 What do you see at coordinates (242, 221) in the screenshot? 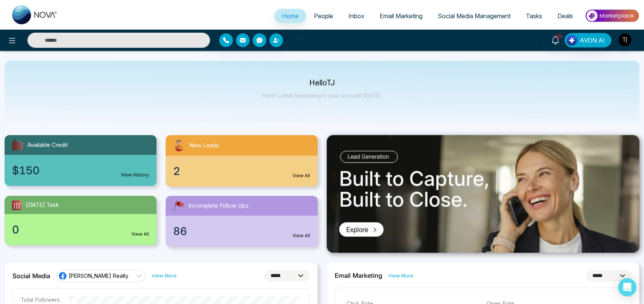
I see `a: Incomplete Follow Ups86View All` at bounding box center [242, 221].